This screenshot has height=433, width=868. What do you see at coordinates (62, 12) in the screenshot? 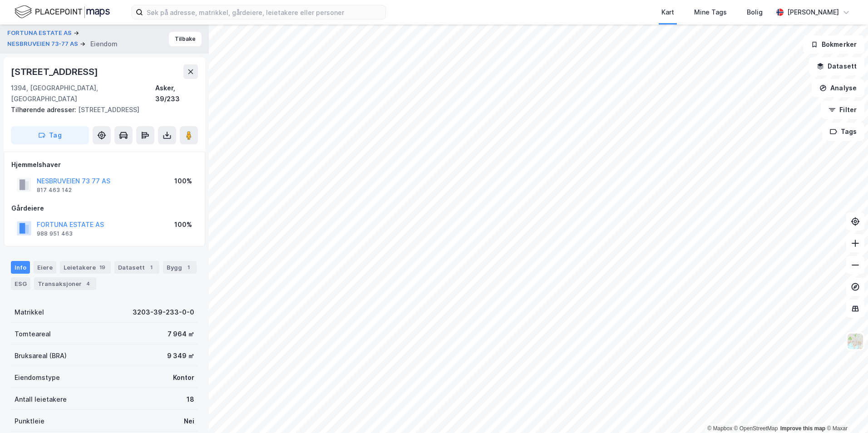
I see `img: logo.f888ab2527a4732fd821a326f86c7f29.svg` at bounding box center [62, 12].